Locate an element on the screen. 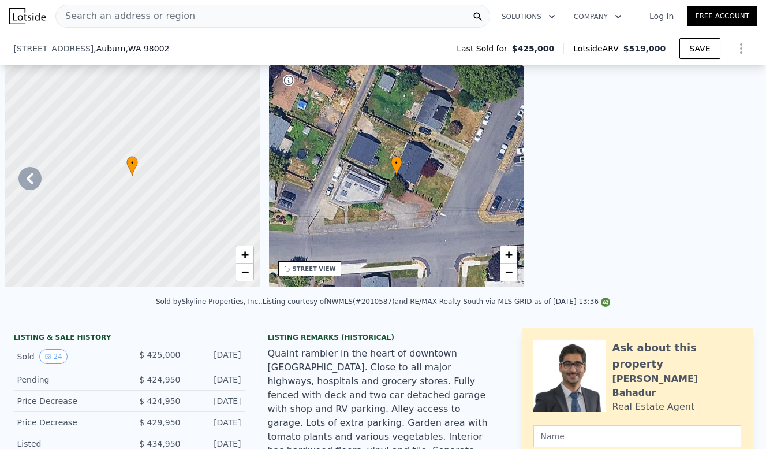  span: $ 425,000 is located at coordinates (159, 355).